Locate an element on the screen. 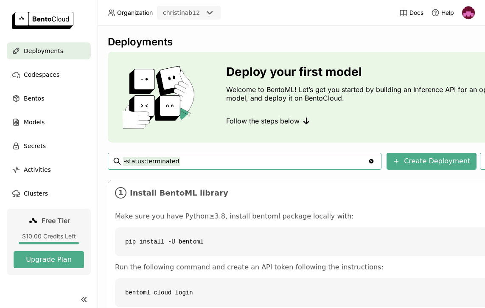 The height and width of the screenshot is (308, 485). span: Organization is located at coordinates (135, 13).